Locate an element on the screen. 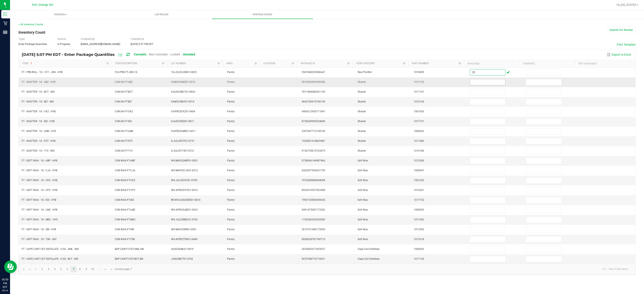 This screenshot has height=294, width=644. span: 2078402677603937 is located at coordinates (314, 249).